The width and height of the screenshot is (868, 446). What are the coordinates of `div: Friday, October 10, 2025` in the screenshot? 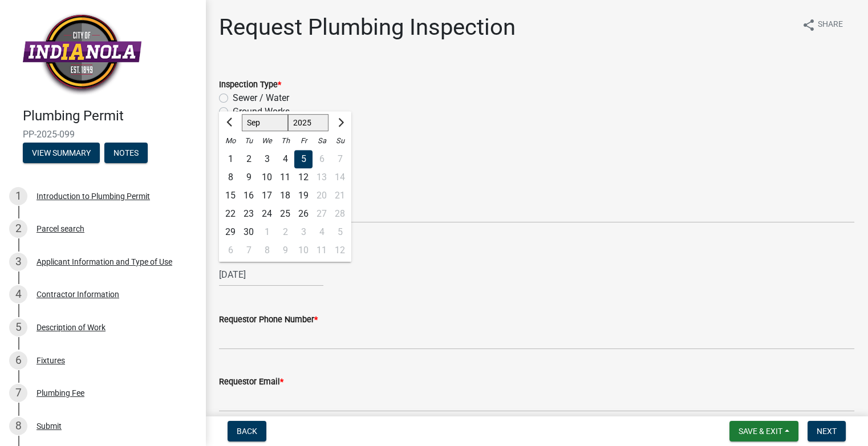 It's located at (303, 250).